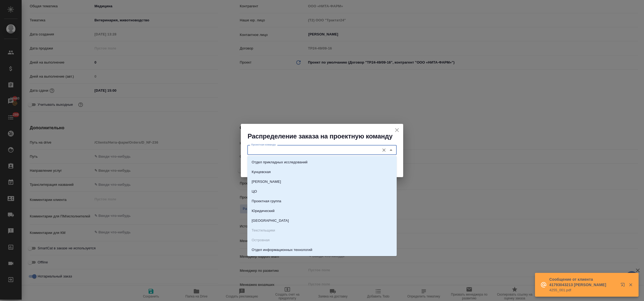 The width and height of the screenshot is (644, 301). Describe the element at coordinates (254, 191) in the screenshot. I see `p: ЦО` at that location.